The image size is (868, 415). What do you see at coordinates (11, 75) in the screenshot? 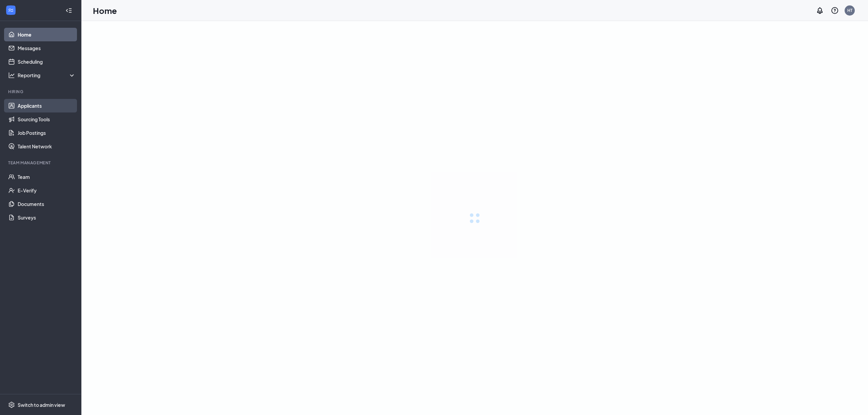
I see `svg: Analysis` at bounding box center [11, 75].